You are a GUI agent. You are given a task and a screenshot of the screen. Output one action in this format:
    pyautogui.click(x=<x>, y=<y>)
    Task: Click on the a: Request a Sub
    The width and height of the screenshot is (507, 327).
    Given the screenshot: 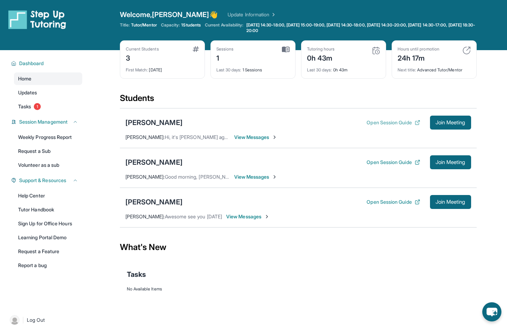 What is the action you would take?
    pyautogui.click(x=48, y=151)
    